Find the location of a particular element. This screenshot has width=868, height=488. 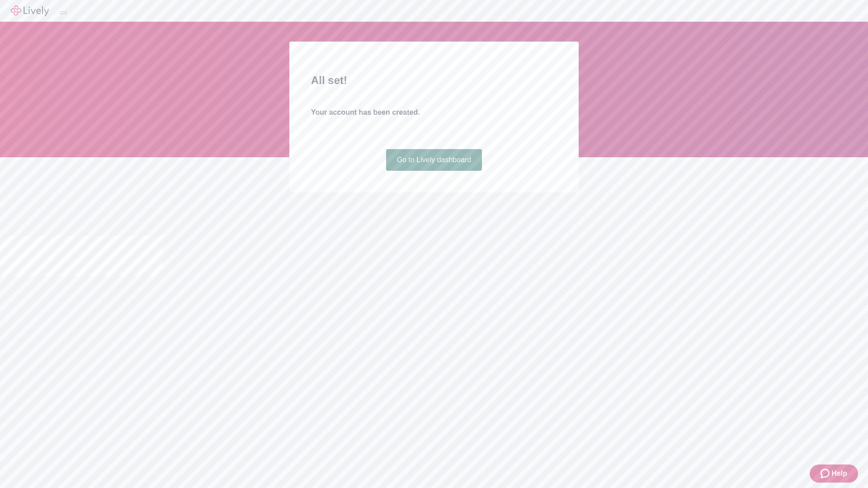

button: Zendesk support iconHelp is located at coordinates (833, 474).